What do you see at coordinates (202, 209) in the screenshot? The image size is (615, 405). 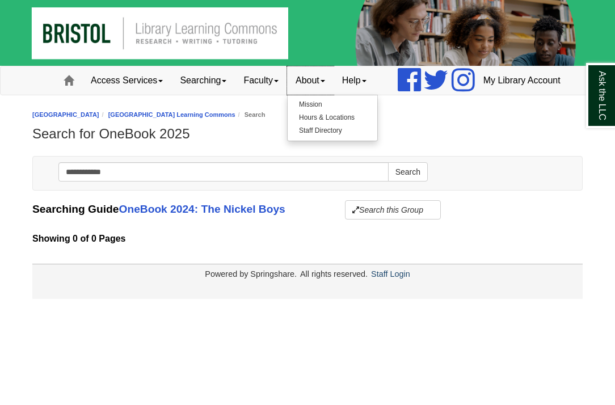 I see `a: OneBook 2024: The Nickel Boys` at bounding box center [202, 209].